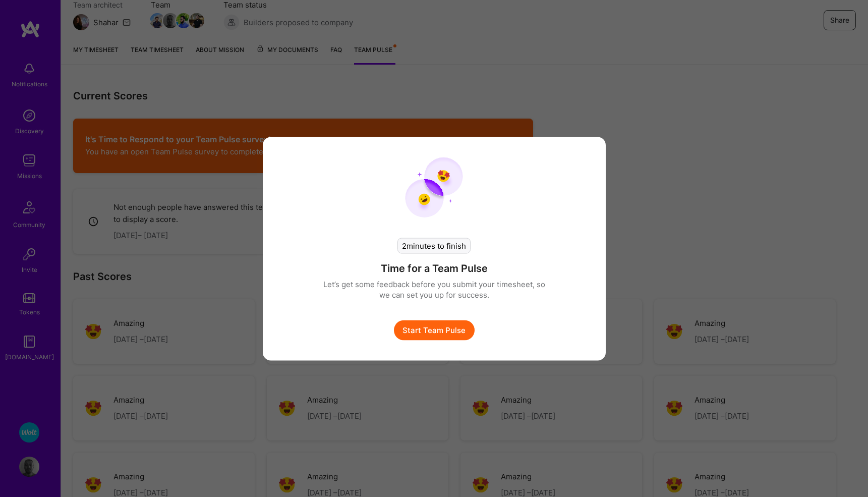 This screenshot has height=497, width=868. I want to click on button: Start Team Pulse, so click(434, 330).